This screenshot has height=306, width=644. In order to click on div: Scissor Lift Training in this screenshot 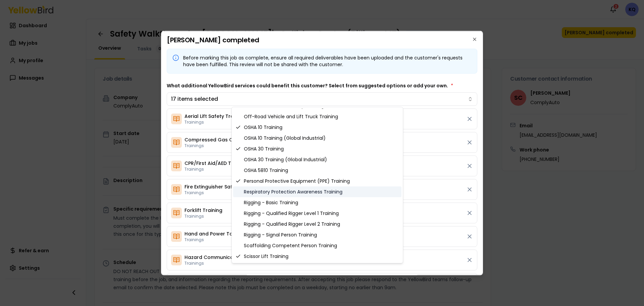, I will do `click(318, 256)`.